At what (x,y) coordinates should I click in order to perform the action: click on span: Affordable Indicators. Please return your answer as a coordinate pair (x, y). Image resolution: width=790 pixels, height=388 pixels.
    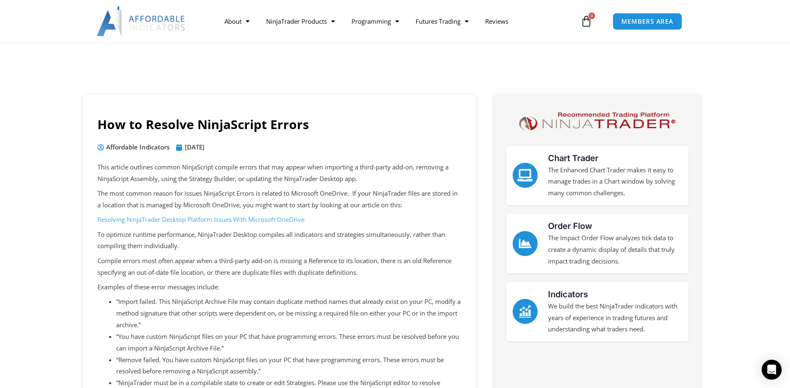
    Looking at the image, I should click on (137, 147).